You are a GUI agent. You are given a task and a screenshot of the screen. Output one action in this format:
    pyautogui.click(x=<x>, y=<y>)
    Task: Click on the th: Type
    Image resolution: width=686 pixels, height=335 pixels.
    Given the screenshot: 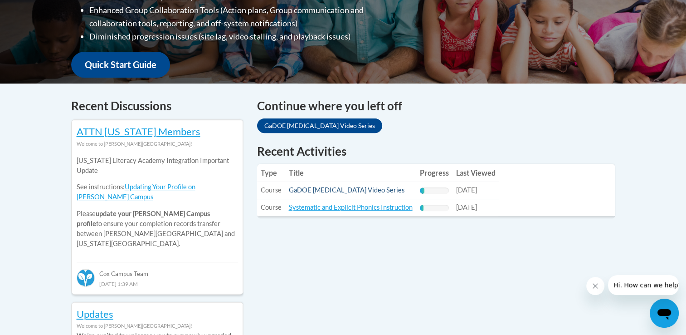 What is the action you would take?
    pyautogui.click(x=271, y=173)
    